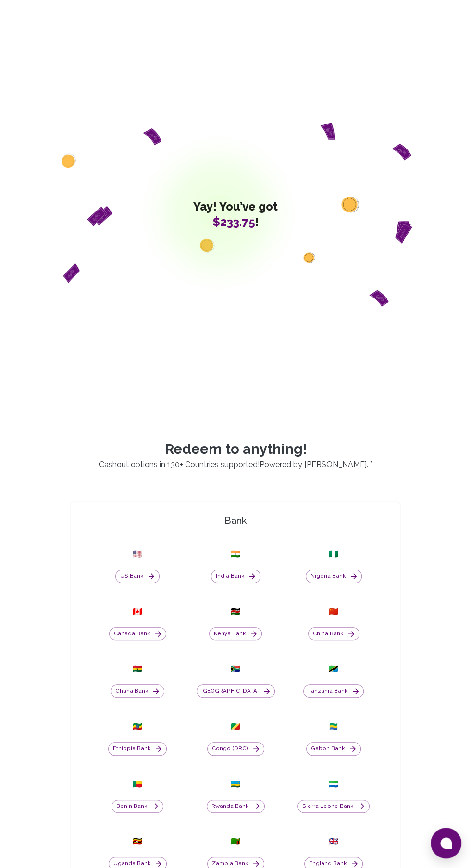 Image resolution: width=471 pixels, height=868 pixels. I want to click on button: Canada Bank, so click(138, 634).